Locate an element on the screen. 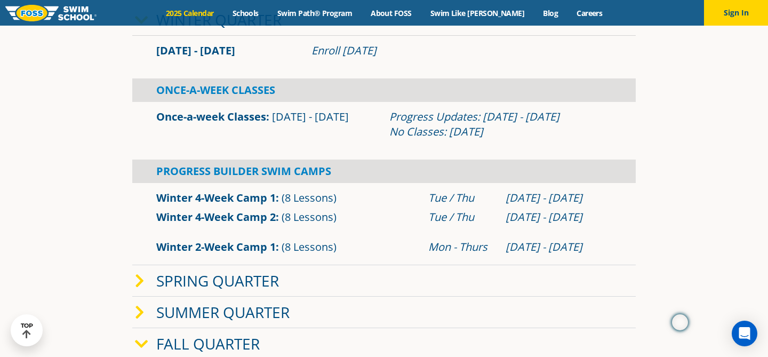 Image resolution: width=768 pixels, height=357 pixels. a: Blog is located at coordinates (551, 13).